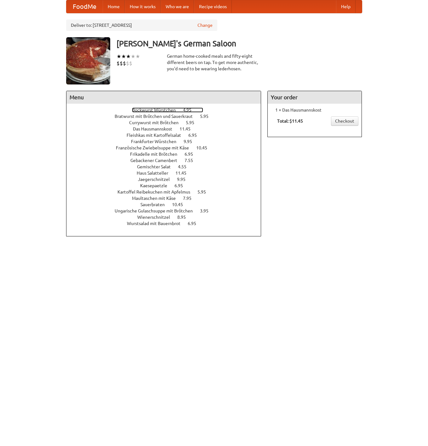 Image resolution: width=428 pixels, height=446 pixels. What do you see at coordinates (167, 173) in the screenshot?
I see `a: Haus Salatteller 11.45` at bounding box center [167, 173].